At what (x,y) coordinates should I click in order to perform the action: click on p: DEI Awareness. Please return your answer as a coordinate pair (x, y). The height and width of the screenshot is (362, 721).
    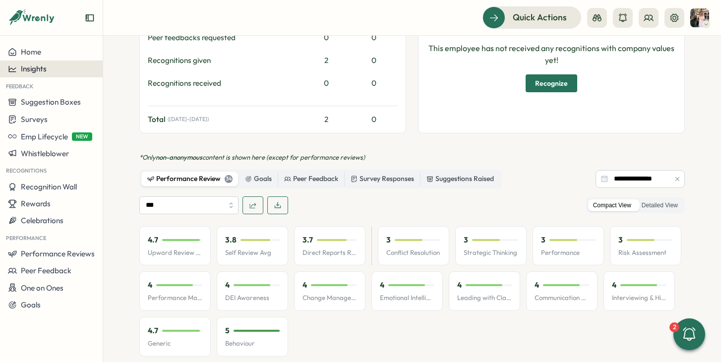
    Looking at the image, I should click on (252, 298).